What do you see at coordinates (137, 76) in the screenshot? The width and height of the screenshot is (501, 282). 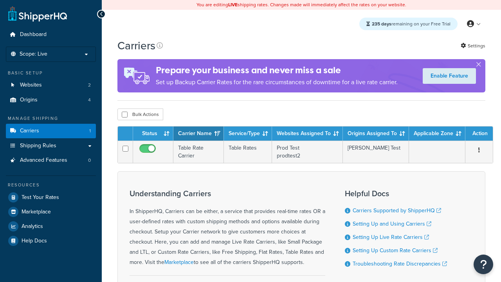 I see `img: ad-rules-rateshop-fe6ec290ccb7230408bd80ed9643f0289d75e0ffd9eb532fc0e269fcd187b520.png` at bounding box center [137, 76].